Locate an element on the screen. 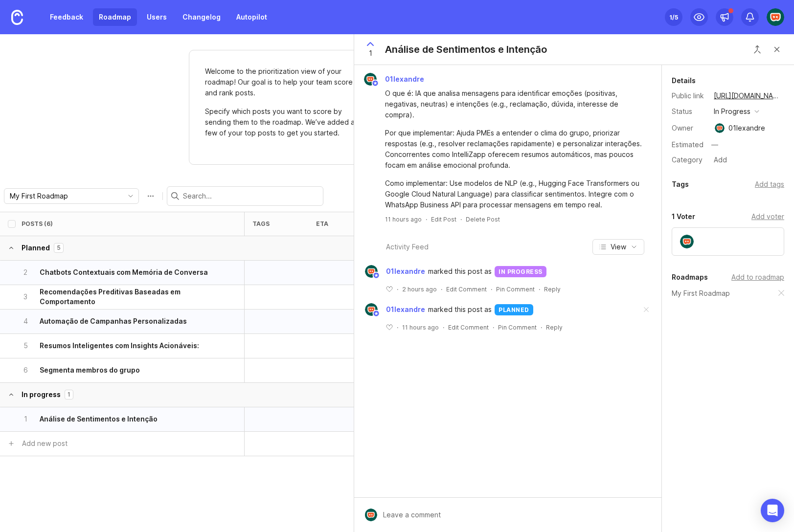 This screenshot has height=532, width=794. button: 1Análise de Sentimentos e Intenção is located at coordinates (119, 419).